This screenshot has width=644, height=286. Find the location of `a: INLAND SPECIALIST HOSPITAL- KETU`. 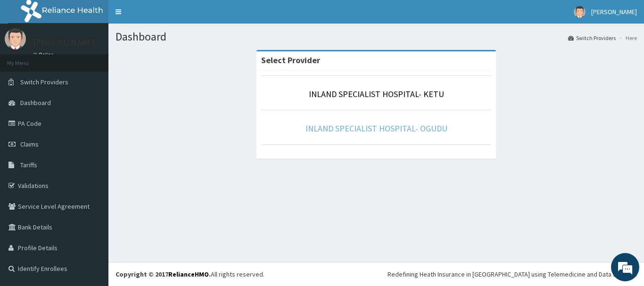

a: INLAND SPECIALIST HOSPITAL- KETU is located at coordinates (376, 93).